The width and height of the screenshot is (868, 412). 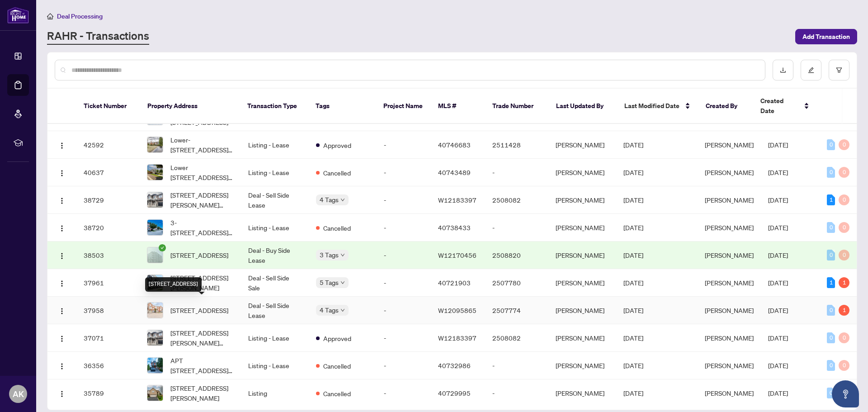 What do you see at coordinates (811, 70) in the screenshot?
I see `button: edit` at bounding box center [811, 70].